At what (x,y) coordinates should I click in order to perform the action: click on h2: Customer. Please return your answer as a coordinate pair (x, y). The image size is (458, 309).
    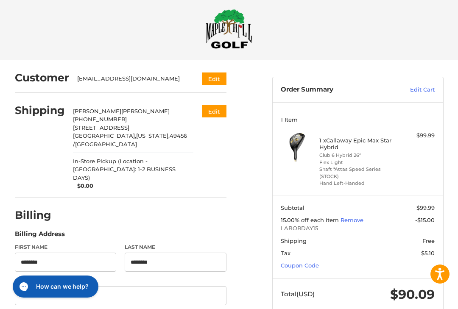
    Looking at the image, I should click on (42, 78).